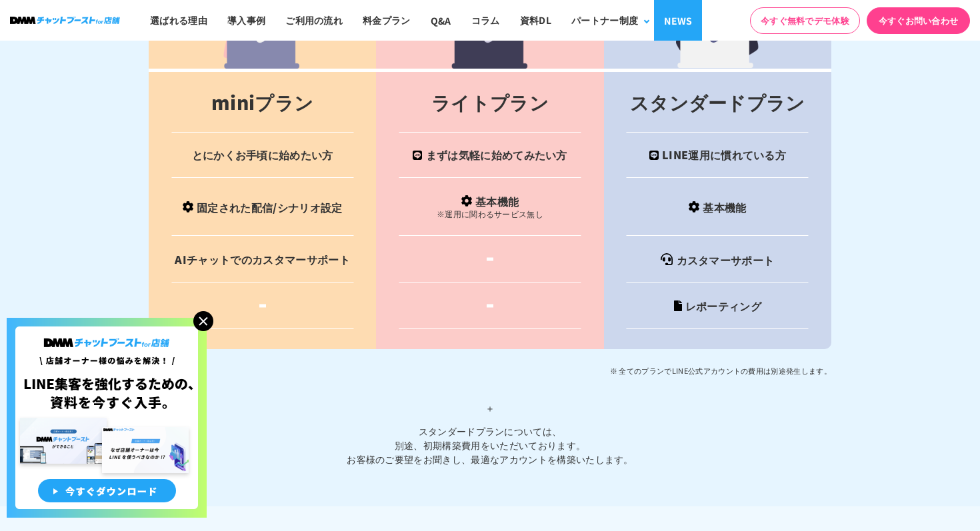 The height and width of the screenshot is (531, 980). What do you see at coordinates (717, 155) in the screenshot?
I see `td: LINE運用に慣れている方` at bounding box center [717, 155].